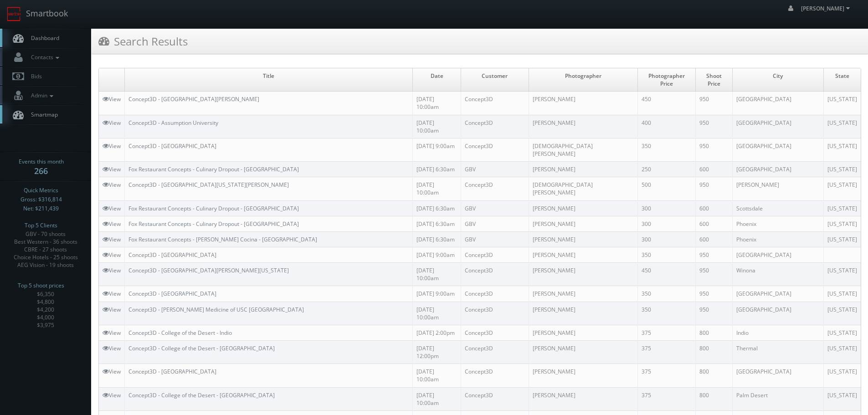 Image resolution: width=868 pixels, height=415 pixels. Describe the element at coordinates (143, 41) in the screenshot. I see `h3: Search Results` at that location.